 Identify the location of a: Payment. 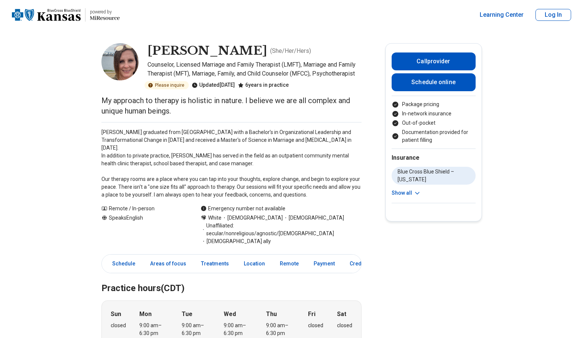
(324, 263).